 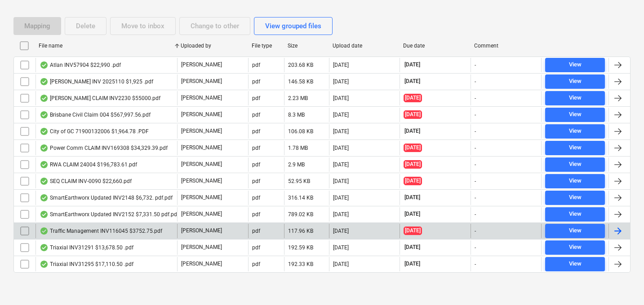 What do you see at coordinates (293, 26) in the screenshot?
I see `button: View grouped files` at bounding box center [293, 26].